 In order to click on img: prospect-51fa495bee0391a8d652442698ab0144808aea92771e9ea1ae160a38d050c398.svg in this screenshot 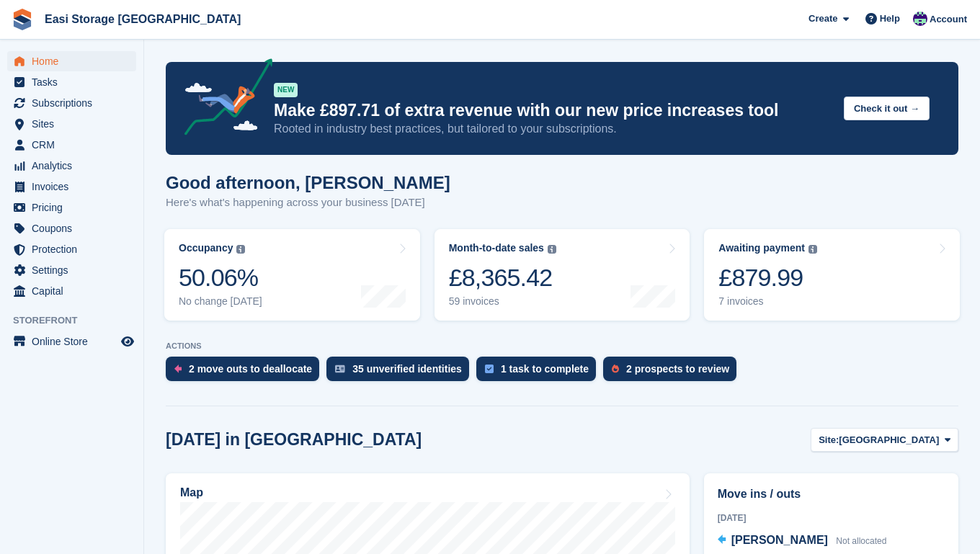, I will do `click(615, 369)`.